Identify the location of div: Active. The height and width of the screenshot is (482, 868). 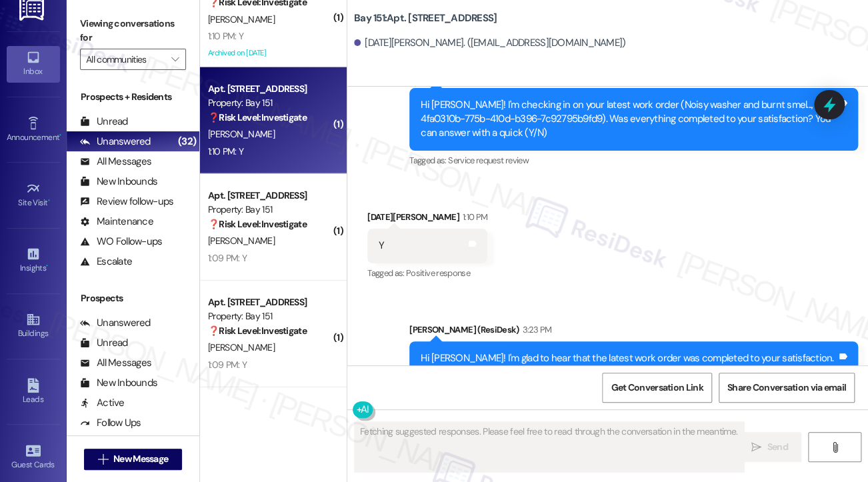
(102, 403).